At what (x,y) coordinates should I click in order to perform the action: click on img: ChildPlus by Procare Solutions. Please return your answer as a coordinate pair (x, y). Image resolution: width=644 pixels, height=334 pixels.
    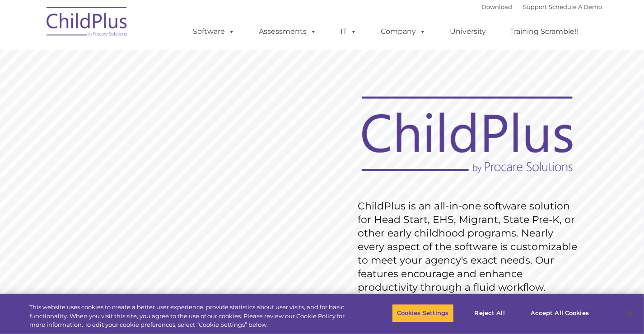
    Looking at the image, I should click on (87, 23).